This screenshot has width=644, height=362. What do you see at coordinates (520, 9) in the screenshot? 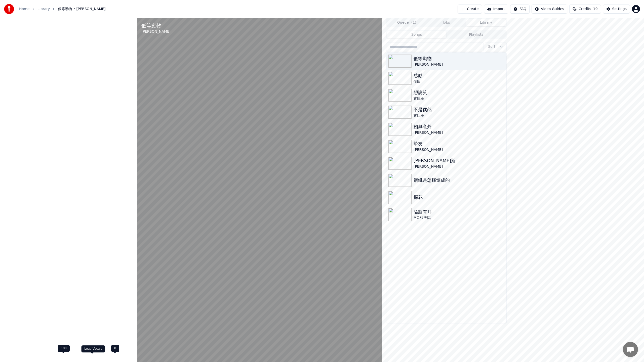
I see `button: FAQ` at bounding box center [520, 9].